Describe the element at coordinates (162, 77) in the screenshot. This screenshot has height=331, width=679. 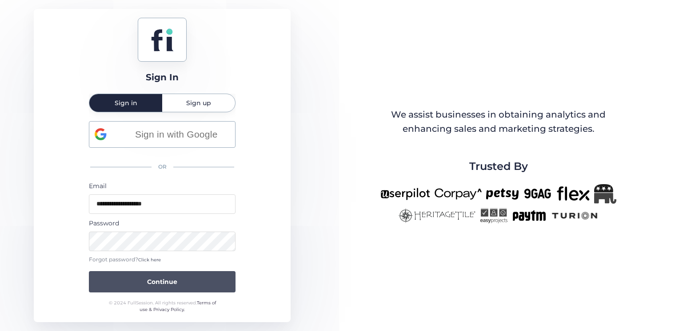
I see `div: Sign In` at that location.